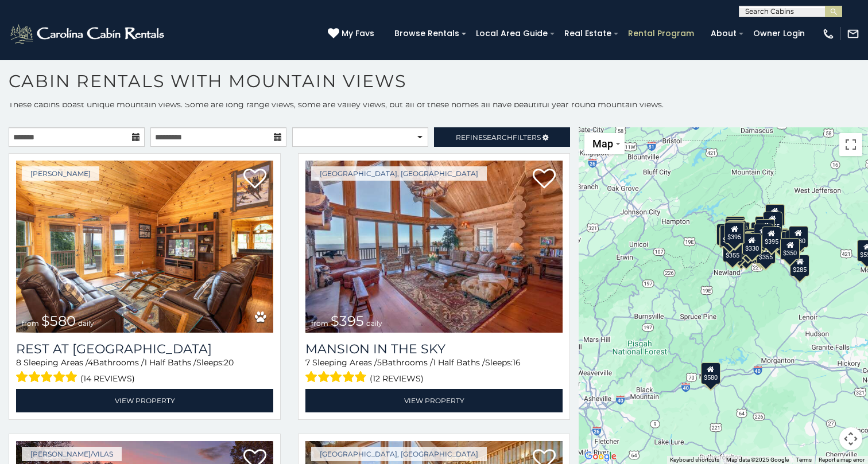 This screenshot has height=464, width=868. I want to click on span: $395, so click(347, 321).